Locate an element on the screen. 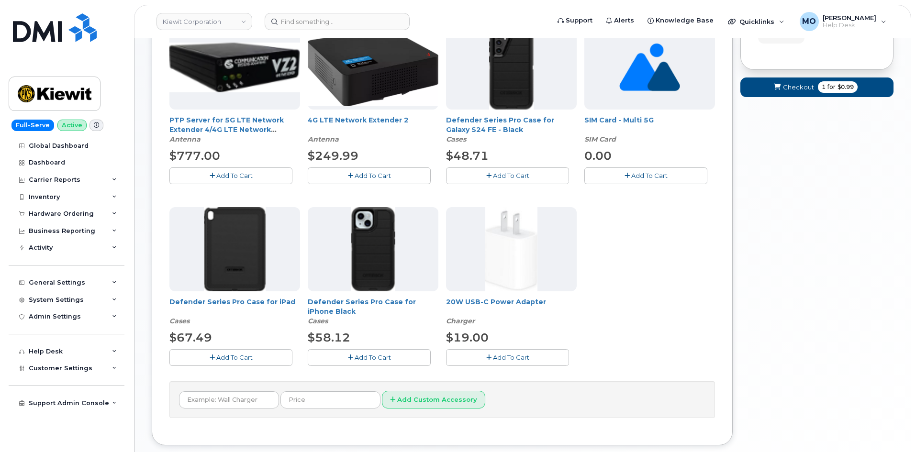 This screenshot has height=452, width=916. div: Defender Series Pro Case for iPhone Black is located at coordinates (373, 311).